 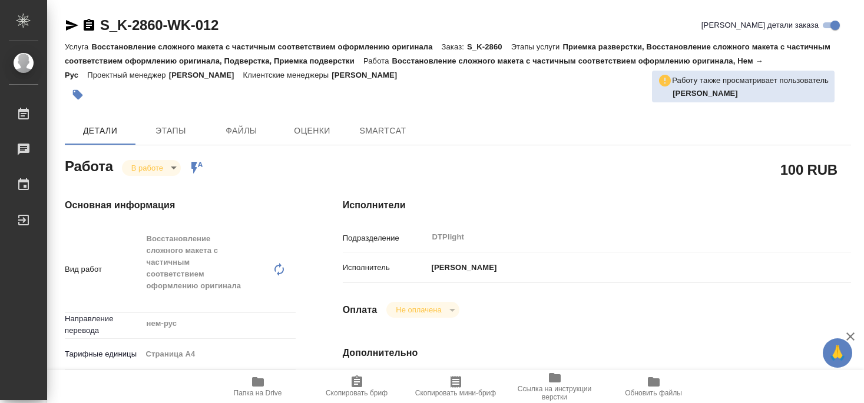 What do you see at coordinates (385, 268) in the screenshot?
I see `p: Исполнитель` at bounding box center [385, 268].